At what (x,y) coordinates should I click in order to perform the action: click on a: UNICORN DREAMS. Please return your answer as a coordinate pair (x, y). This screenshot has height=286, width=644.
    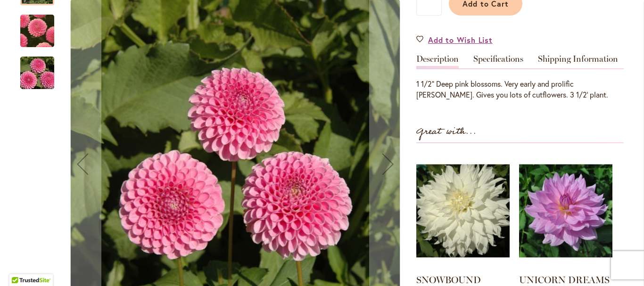
    Looking at the image, I should click on (564, 280).